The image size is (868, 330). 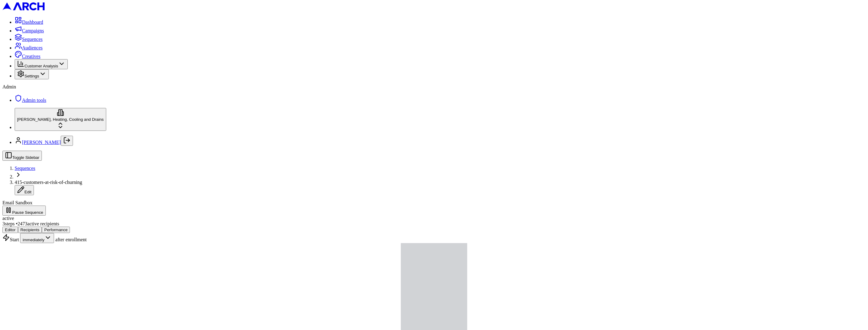 I want to click on div: Email Sandbox, so click(x=434, y=203).